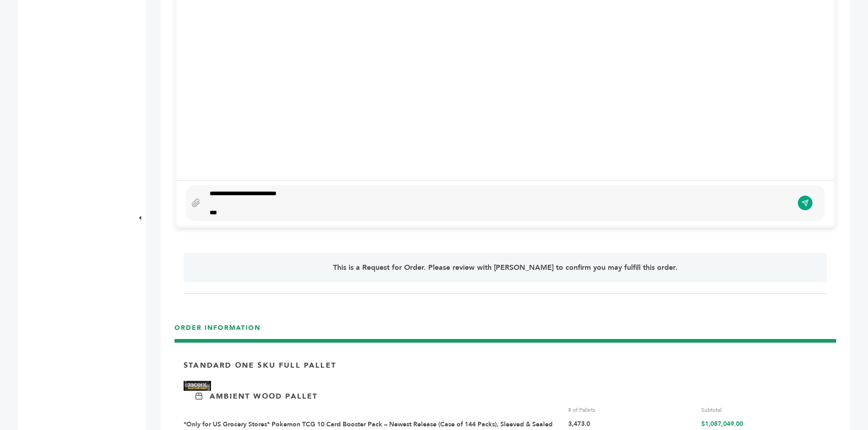 Image resolution: width=868 pixels, height=430 pixels. What do you see at coordinates (505, 331) in the screenshot?
I see `h3: ORDER INFORMATION` at bounding box center [505, 331].